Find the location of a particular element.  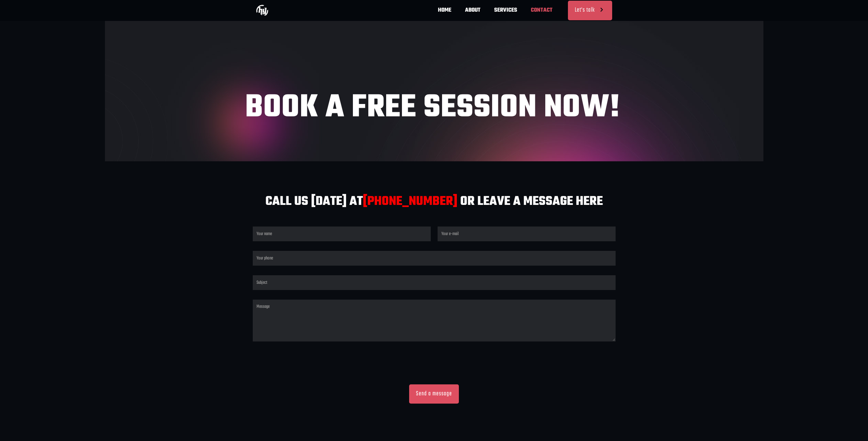

a: Let's talk is located at coordinates (590, 10).